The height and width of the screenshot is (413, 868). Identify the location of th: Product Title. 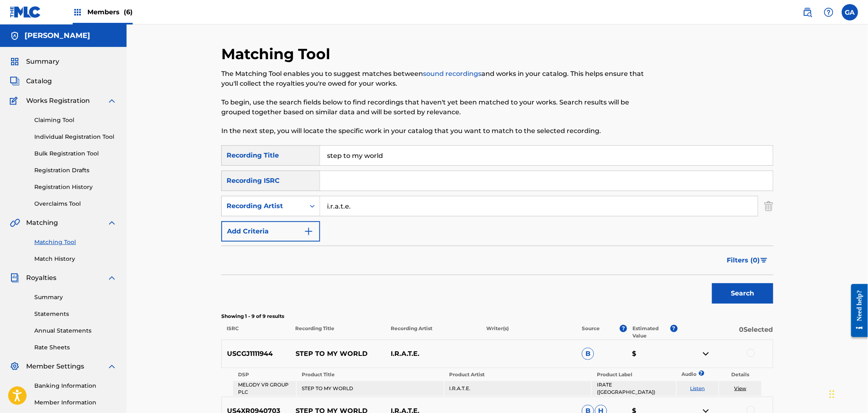
(370, 375).